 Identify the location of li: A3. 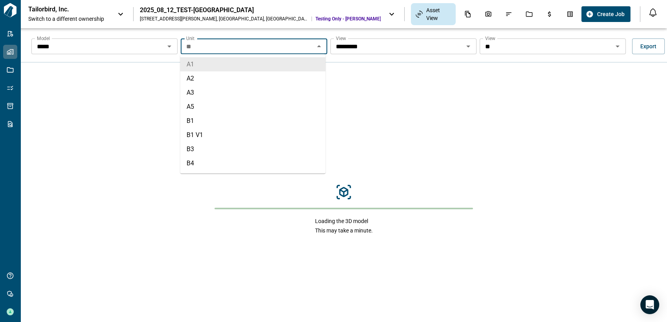
(253, 93).